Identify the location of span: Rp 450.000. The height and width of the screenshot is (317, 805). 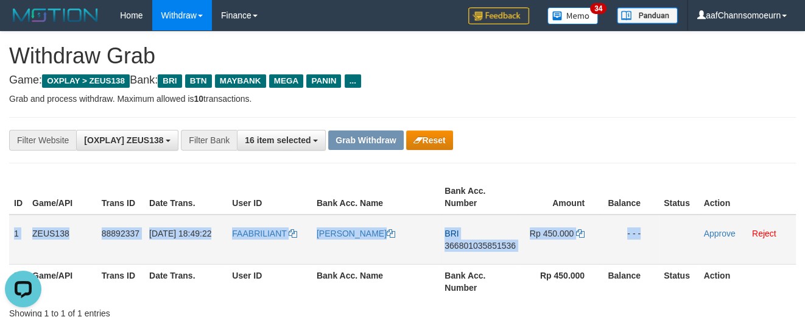
(552, 233).